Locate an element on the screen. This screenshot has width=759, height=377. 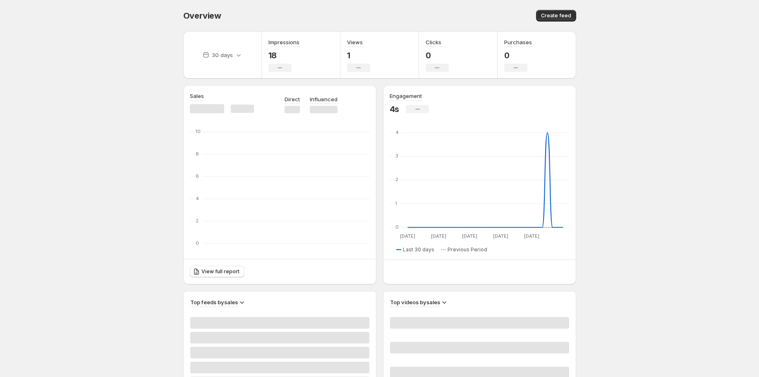
h3: Sales is located at coordinates (197, 96).